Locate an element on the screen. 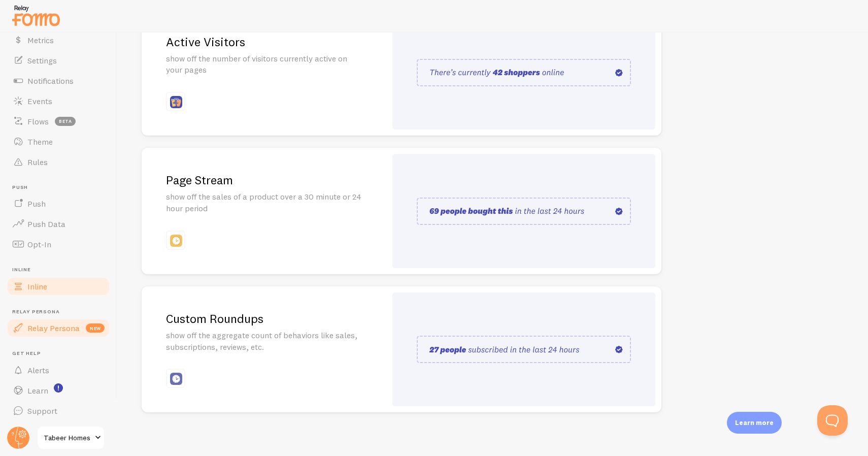  a: Alerts is located at coordinates (58, 370).